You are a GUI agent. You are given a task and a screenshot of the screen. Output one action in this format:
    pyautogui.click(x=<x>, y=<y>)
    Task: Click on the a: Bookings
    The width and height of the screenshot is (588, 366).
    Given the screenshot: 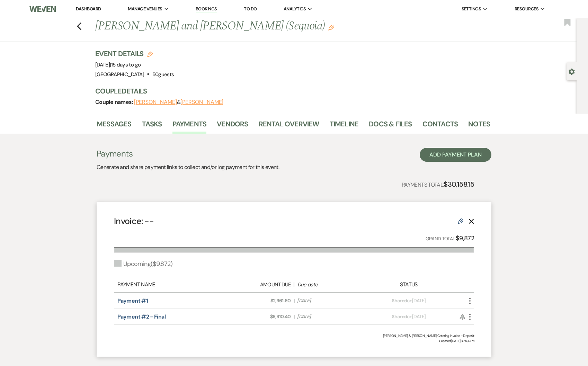 What is the action you would take?
    pyautogui.click(x=206, y=9)
    